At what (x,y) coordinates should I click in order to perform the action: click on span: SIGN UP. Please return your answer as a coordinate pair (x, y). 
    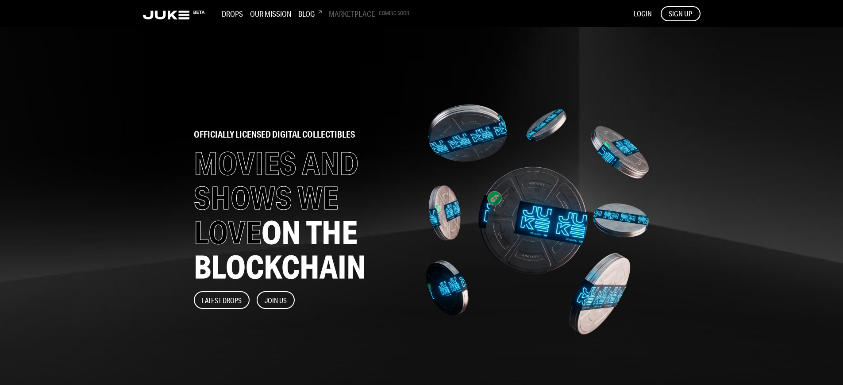
    Looking at the image, I should click on (680, 14).